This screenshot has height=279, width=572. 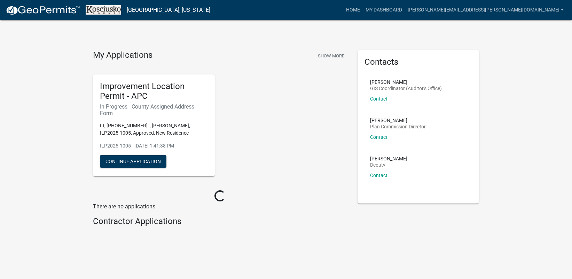 What do you see at coordinates (220, 207) in the screenshot?
I see `p: There are no applications` at bounding box center [220, 207].